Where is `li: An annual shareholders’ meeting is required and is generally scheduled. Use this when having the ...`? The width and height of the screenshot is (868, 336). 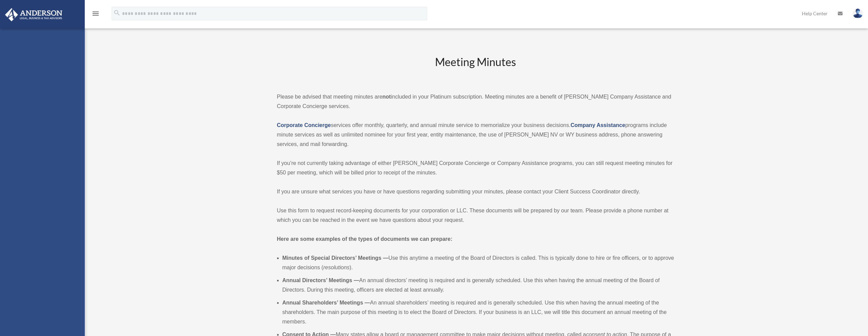 li: An annual shareholders’ meeting is required and is generally scheduled. Use this when having the ... is located at coordinates (479, 312).